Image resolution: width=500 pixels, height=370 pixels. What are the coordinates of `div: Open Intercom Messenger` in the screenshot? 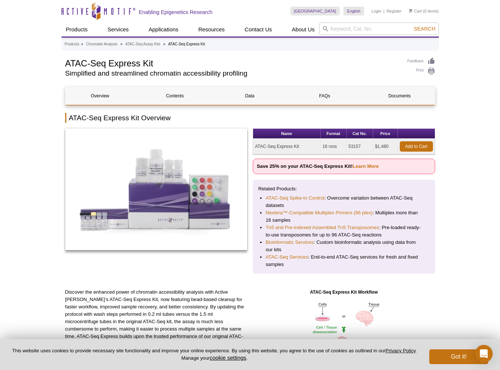 It's located at (484, 353).